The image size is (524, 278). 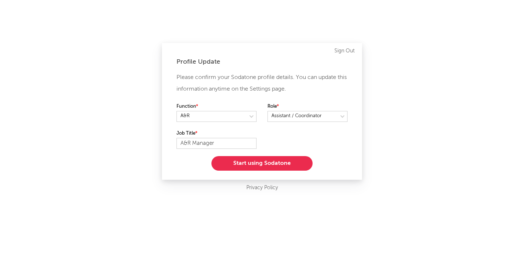 What do you see at coordinates (262, 83) in the screenshot?
I see `p: Please confirm your Sodatone profile details. You can update this information anytime on the Sett...` at bounding box center [262, 83].